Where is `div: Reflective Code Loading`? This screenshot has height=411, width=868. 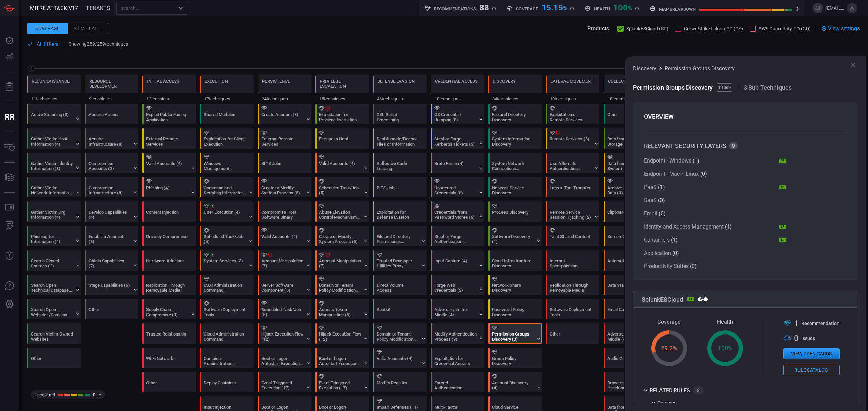
div: Reflective Code Loading is located at coordinates (398, 166).